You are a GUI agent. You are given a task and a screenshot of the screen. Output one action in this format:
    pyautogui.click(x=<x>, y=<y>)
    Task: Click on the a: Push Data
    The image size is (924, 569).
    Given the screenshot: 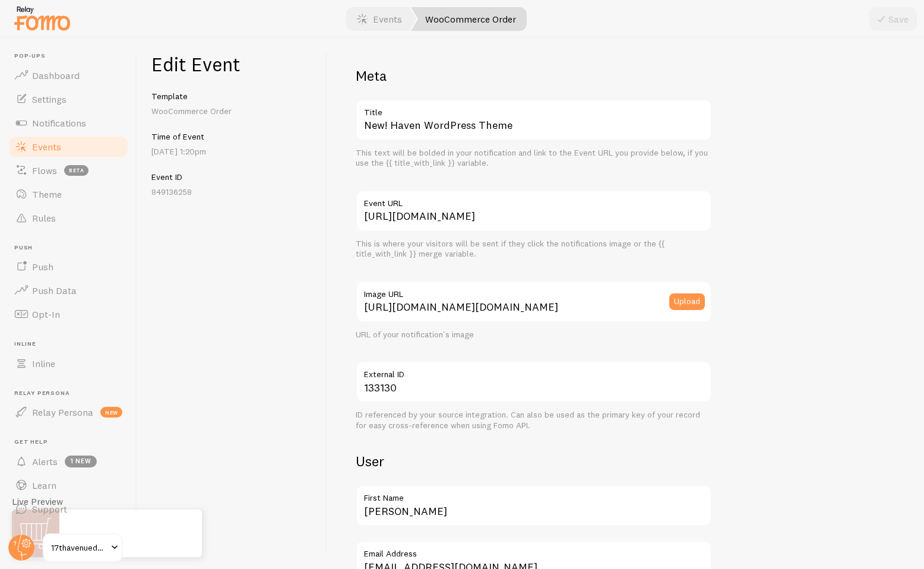 What is the action you would take?
    pyautogui.click(x=68, y=290)
    